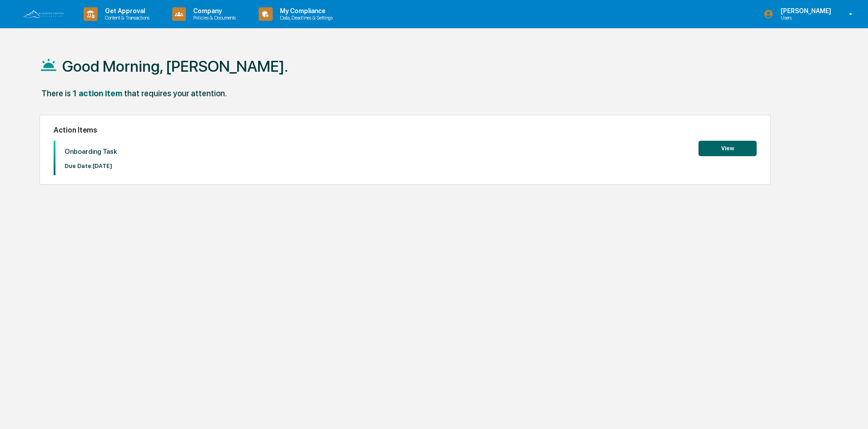  Describe the element at coordinates (305, 18) in the screenshot. I see `p: Data, Deadlines & Settings` at that location.